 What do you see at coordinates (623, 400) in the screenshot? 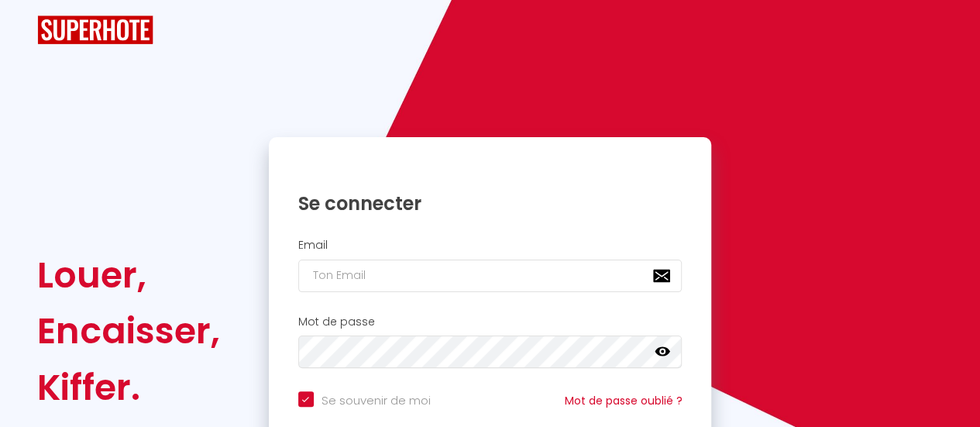
I see `a: Mot de passe oublié ?` at bounding box center [623, 400].